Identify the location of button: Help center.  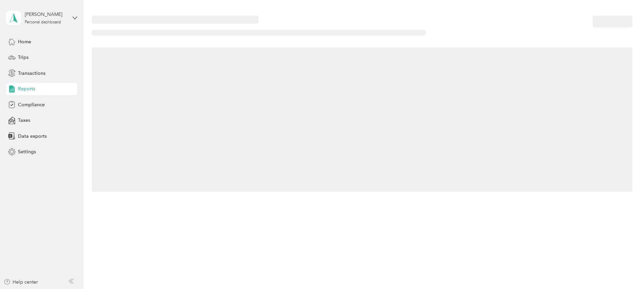
(21, 282).